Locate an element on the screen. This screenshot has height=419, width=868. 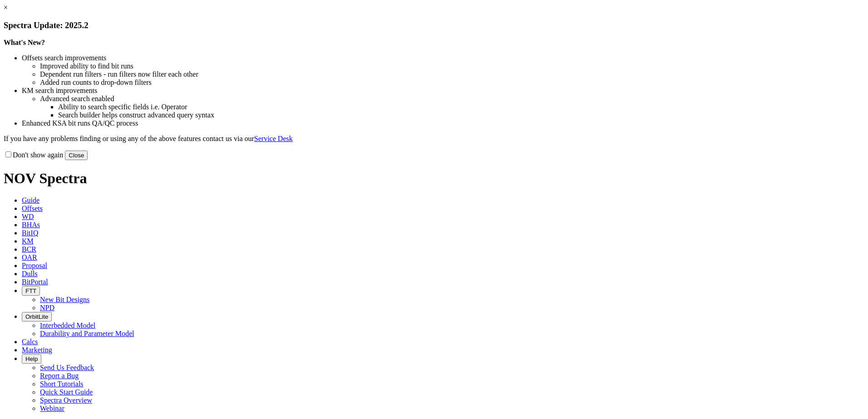
span: Help is located at coordinates (31, 359).